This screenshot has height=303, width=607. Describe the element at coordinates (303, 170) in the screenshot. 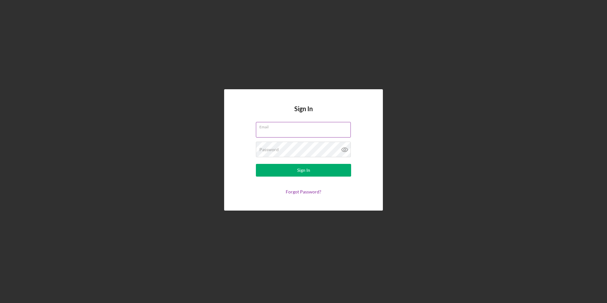

I see `div: Sign In` at that location.